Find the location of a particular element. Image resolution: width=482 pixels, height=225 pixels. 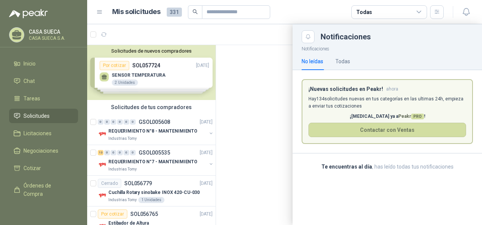

span: search is located at coordinates (195, 12).